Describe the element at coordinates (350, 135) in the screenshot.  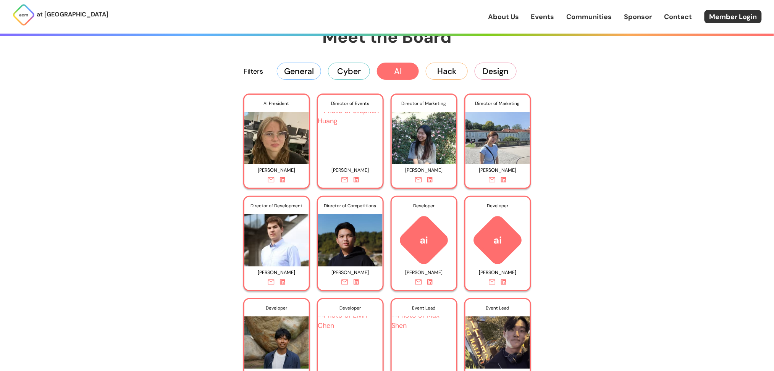
I see `img: Photo of Stephen Huang` at that location.